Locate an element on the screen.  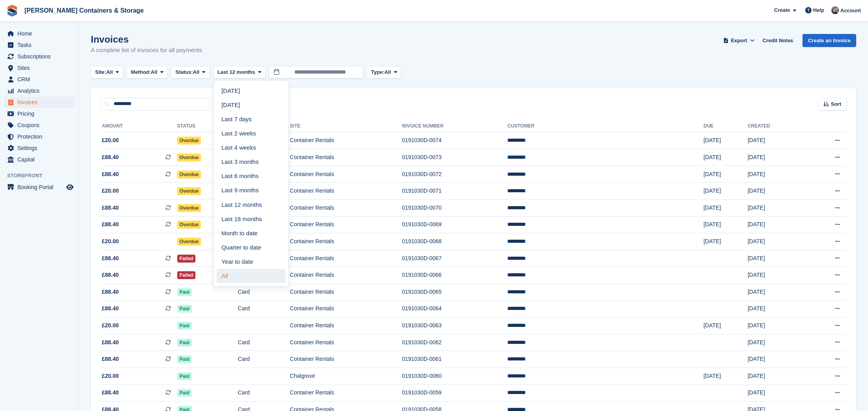
button: Export is located at coordinates (739, 40).